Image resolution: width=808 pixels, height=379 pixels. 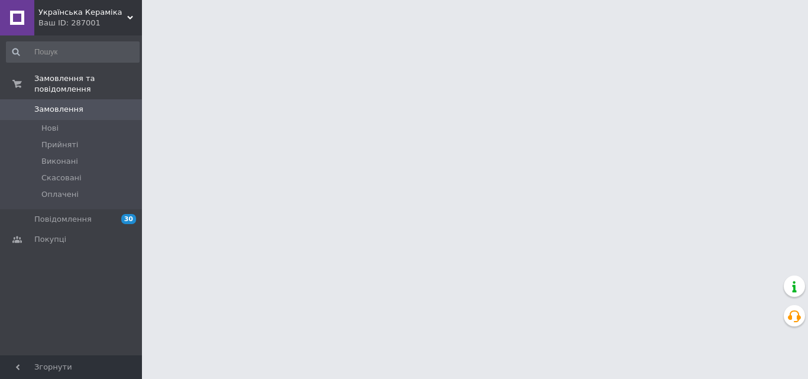 I want to click on span: Замовлення, so click(x=59, y=109).